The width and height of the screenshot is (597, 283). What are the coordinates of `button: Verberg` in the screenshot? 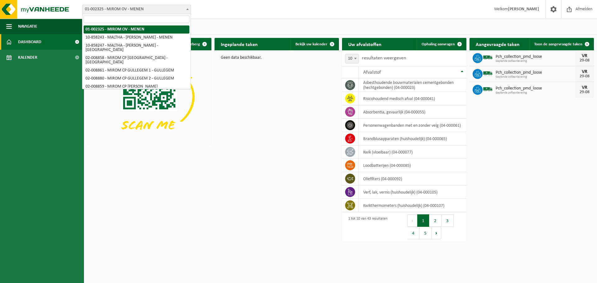 It's located at (196, 44).